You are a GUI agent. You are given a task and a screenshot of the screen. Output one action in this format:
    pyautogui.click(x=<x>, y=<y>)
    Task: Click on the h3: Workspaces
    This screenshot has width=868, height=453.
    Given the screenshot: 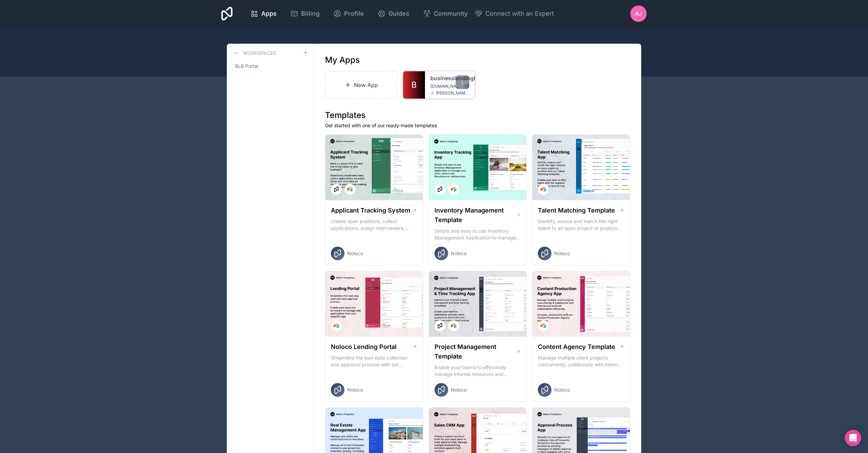 What is the action you would take?
    pyautogui.click(x=260, y=53)
    